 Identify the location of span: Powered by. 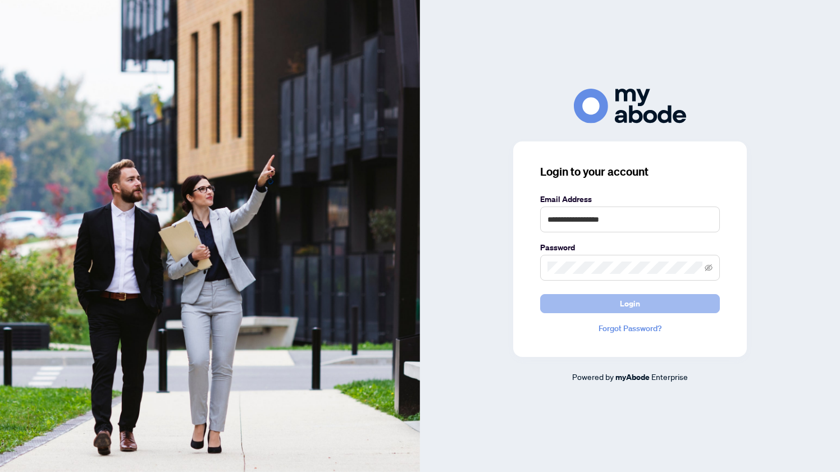
(593, 377).